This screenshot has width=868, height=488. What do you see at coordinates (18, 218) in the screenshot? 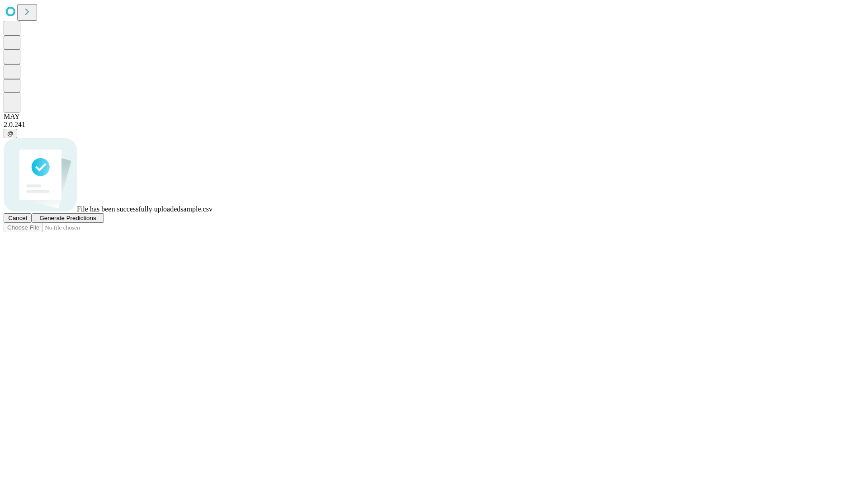
I see `button: Cancel` at bounding box center [18, 218].